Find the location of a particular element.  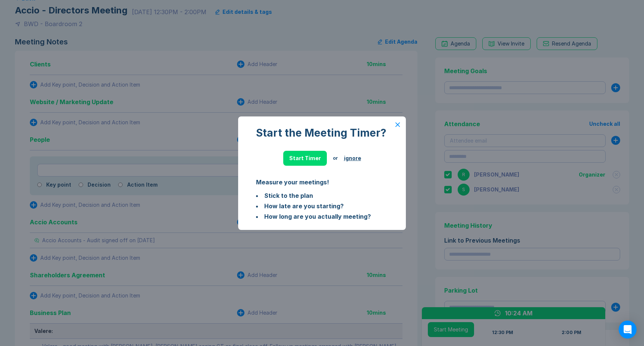

li: Stick to the plan is located at coordinates (322, 196).